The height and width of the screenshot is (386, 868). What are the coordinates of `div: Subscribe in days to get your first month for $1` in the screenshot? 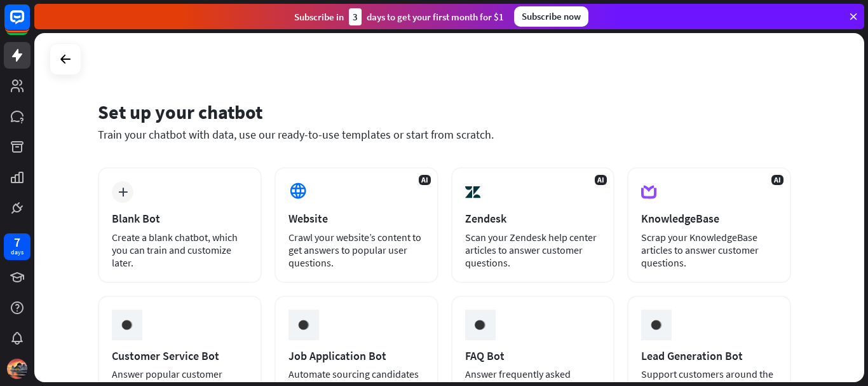 It's located at (399, 16).